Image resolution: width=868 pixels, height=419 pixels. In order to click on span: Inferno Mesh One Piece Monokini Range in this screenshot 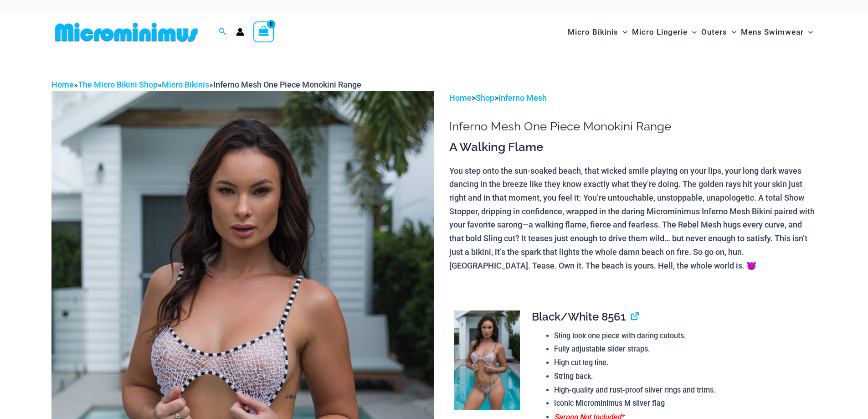, I will do `click(287, 85)`.